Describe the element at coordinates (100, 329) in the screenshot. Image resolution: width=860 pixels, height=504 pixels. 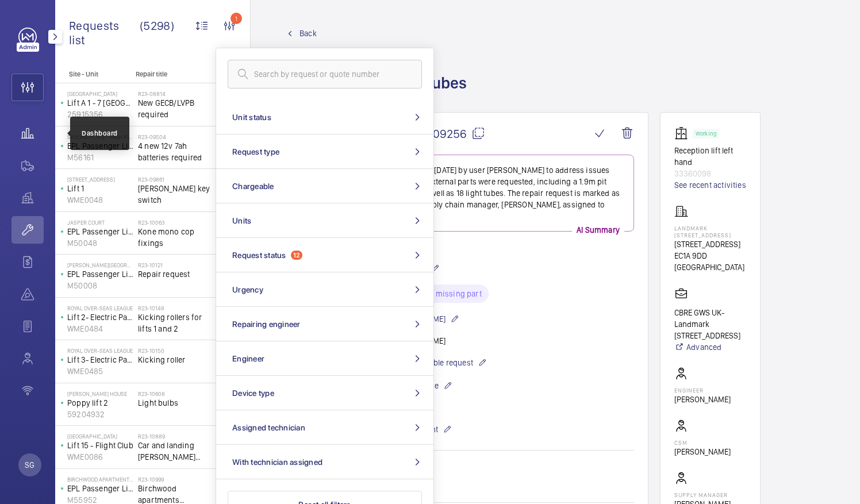
I see `p: WME0484` at that location.